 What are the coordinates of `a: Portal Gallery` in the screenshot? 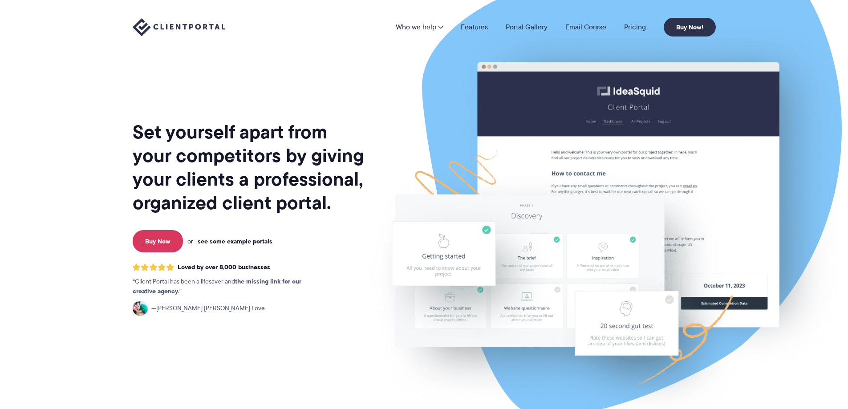 It's located at (527, 27).